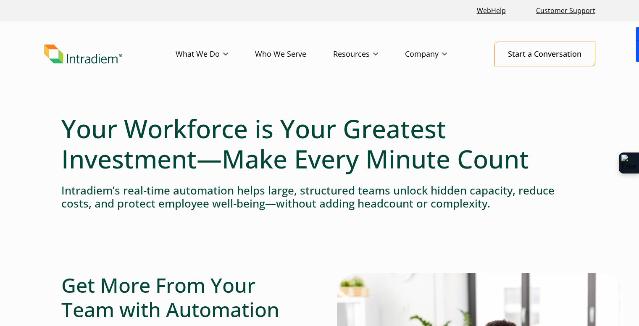 Image resolution: width=639 pixels, height=326 pixels. What do you see at coordinates (628, 163) in the screenshot?
I see `img: Extension Icon` at bounding box center [628, 163].